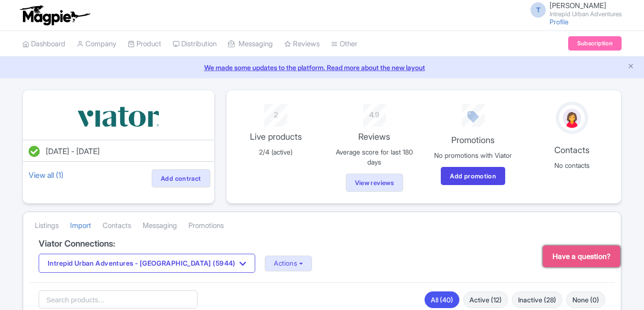  What do you see at coordinates (374, 183) in the screenshot?
I see `a: View reviews` at bounding box center [374, 183].